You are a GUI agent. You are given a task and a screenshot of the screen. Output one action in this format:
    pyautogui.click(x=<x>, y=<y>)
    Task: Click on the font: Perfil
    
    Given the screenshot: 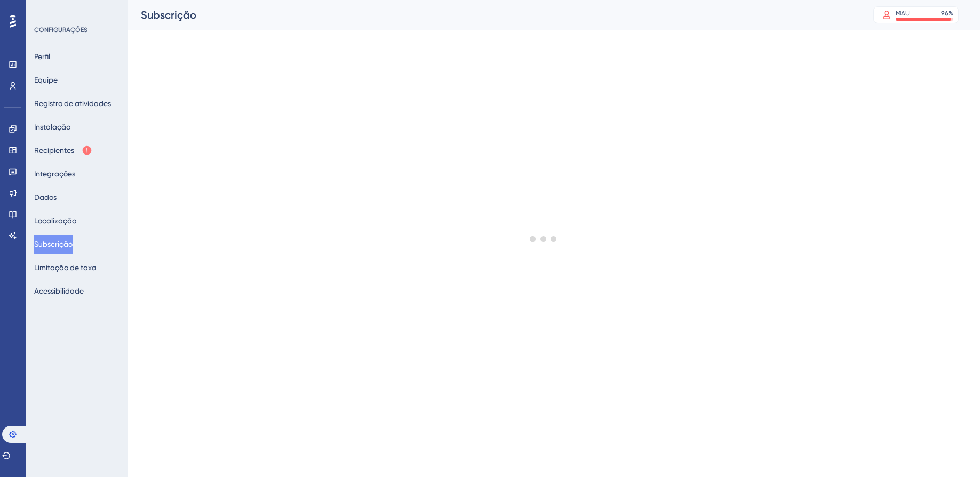 What is the action you would take?
    pyautogui.click(x=42, y=57)
    